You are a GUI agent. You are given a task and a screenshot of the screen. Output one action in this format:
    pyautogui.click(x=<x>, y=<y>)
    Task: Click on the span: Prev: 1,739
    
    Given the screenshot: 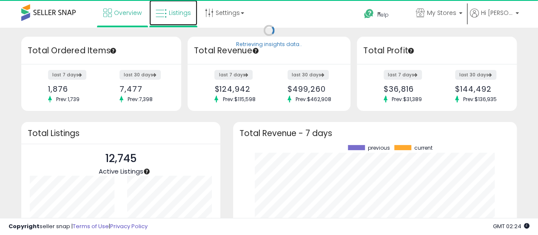 What is the action you would take?
    pyautogui.click(x=68, y=99)
    